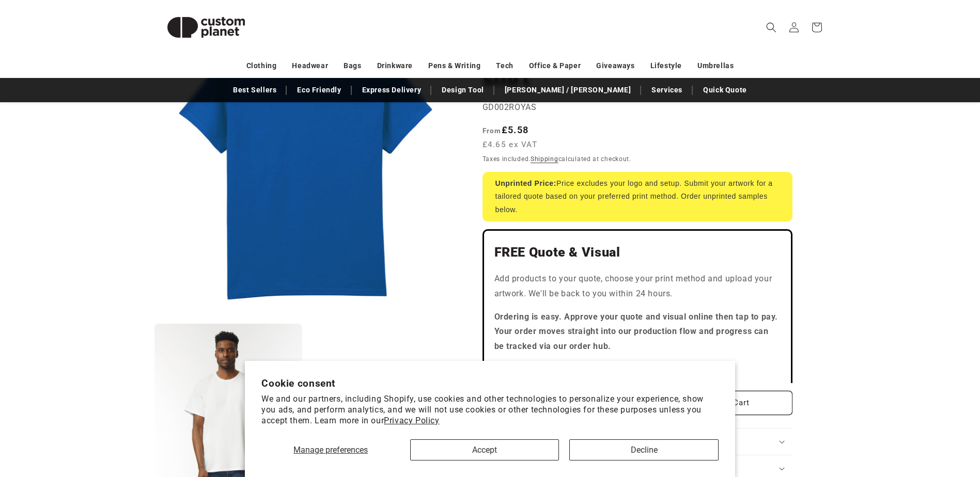 This screenshot has width=980, height=477. Describe the element at coordinates (526, 183) in the screenshot. I see `strong: Unprinted Price:` at that location.